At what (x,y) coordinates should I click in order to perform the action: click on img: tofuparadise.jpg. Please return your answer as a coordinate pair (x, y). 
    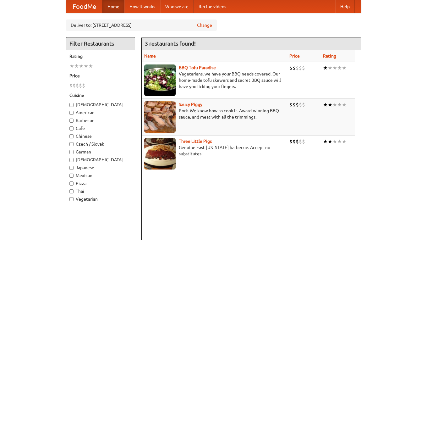
    Looking at the image, I should click on (160, 80).